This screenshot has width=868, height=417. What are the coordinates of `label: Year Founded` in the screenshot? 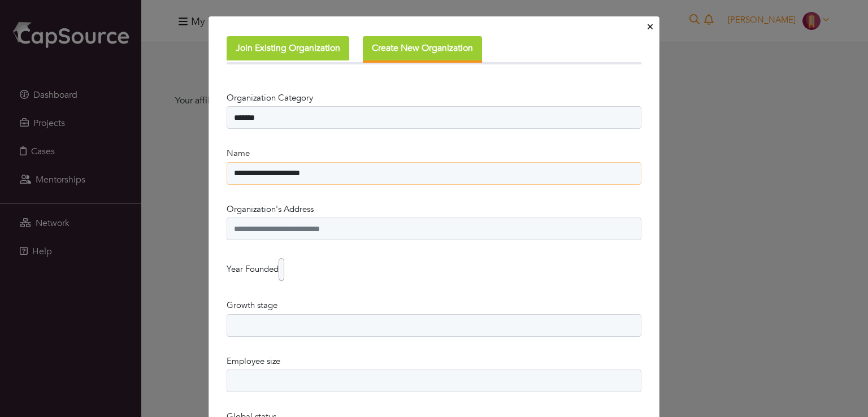 It's located at (252, 269).